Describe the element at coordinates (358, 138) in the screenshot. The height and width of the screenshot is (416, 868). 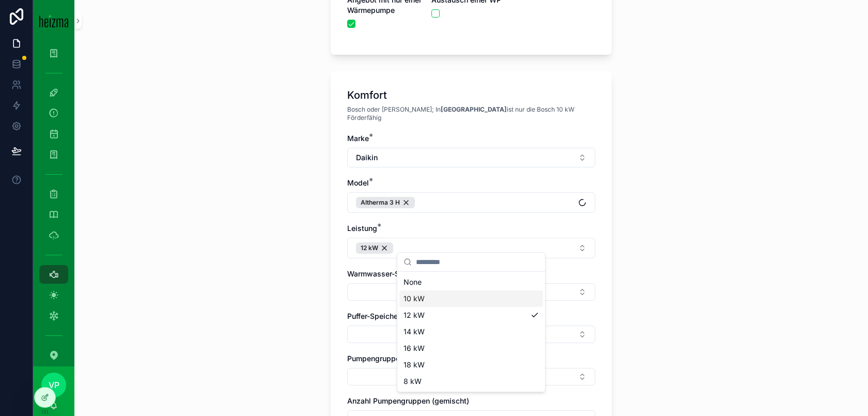
I see `span: Marke` at that location.